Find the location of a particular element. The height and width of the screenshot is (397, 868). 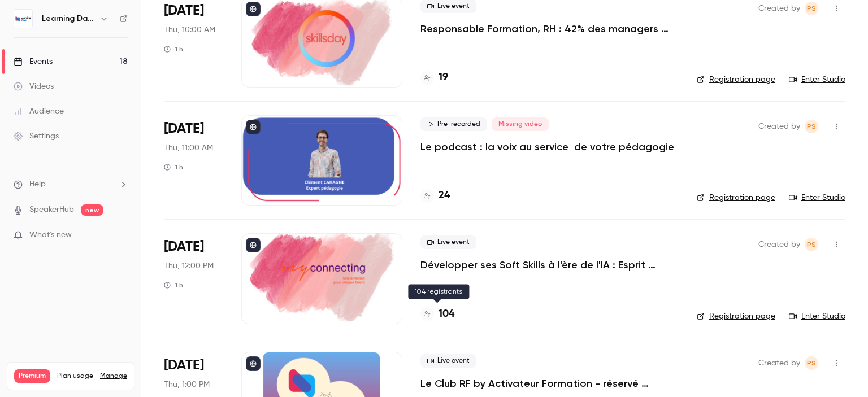

img: website_grey.svg is located at coordinates (23, 34).